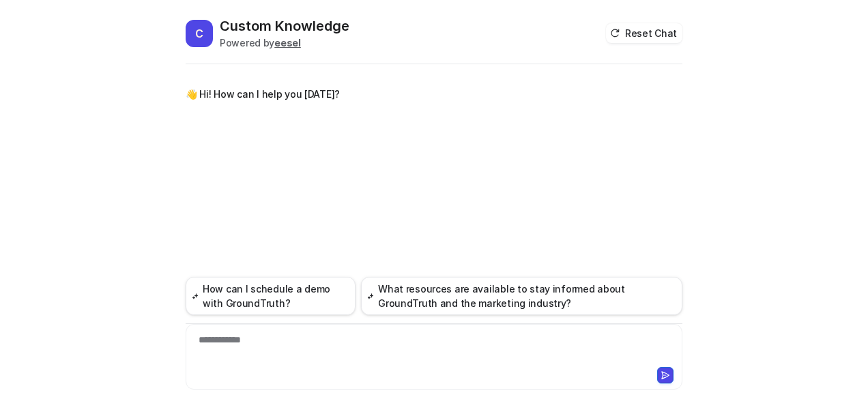 The width and height of the screenshot is (868, 406). What do you see at coordinates (644, 32) in the screenshot?
I see `button: Reset Chat` at bounding box center [644, 32].